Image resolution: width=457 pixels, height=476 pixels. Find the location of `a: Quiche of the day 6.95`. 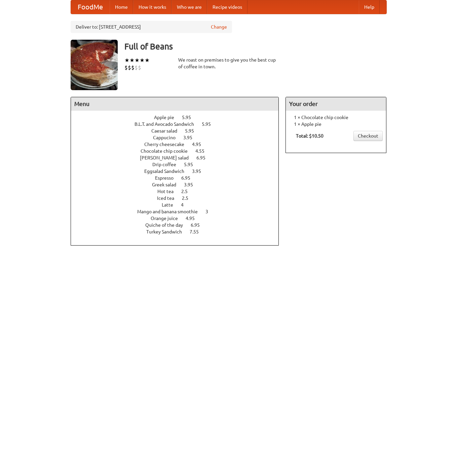

a: Quiche of the day 6.95 is located at coordinates (178, 225).